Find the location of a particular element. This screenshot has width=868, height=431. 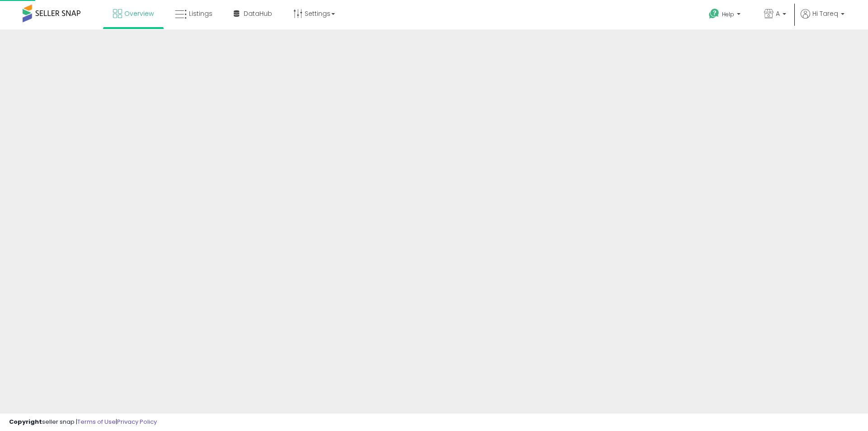

span: DataHub is located at coordinates (258, 14).